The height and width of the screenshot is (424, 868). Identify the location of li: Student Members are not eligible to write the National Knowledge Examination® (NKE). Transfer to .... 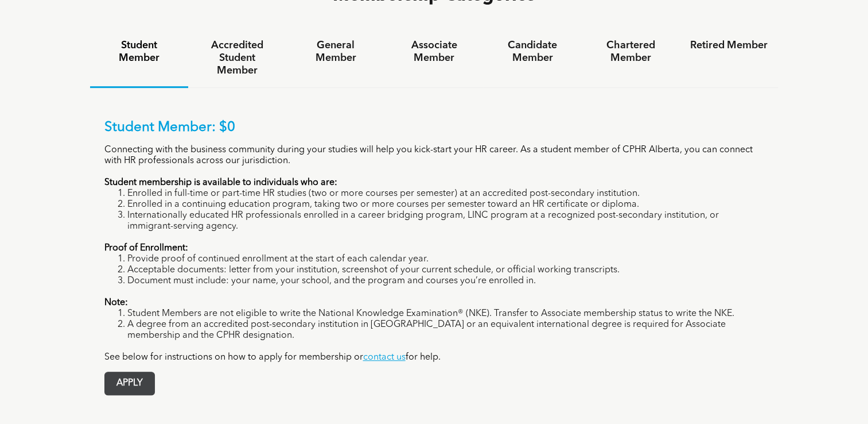
(446, 313).